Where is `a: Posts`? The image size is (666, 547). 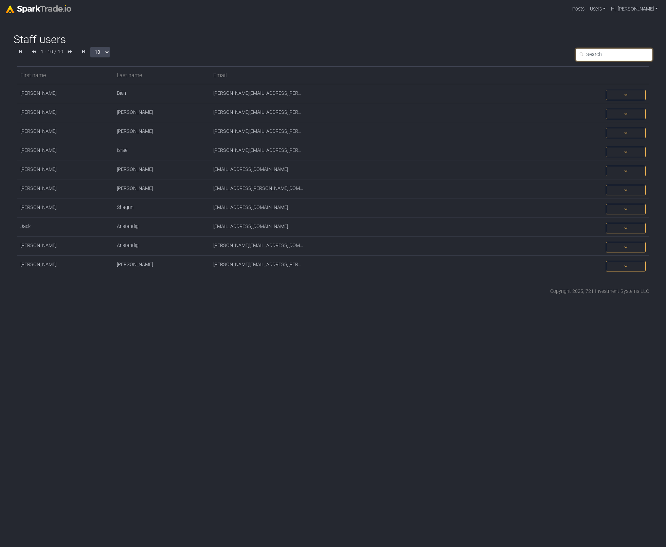
a: Posts is located at coordinates (579, 9).